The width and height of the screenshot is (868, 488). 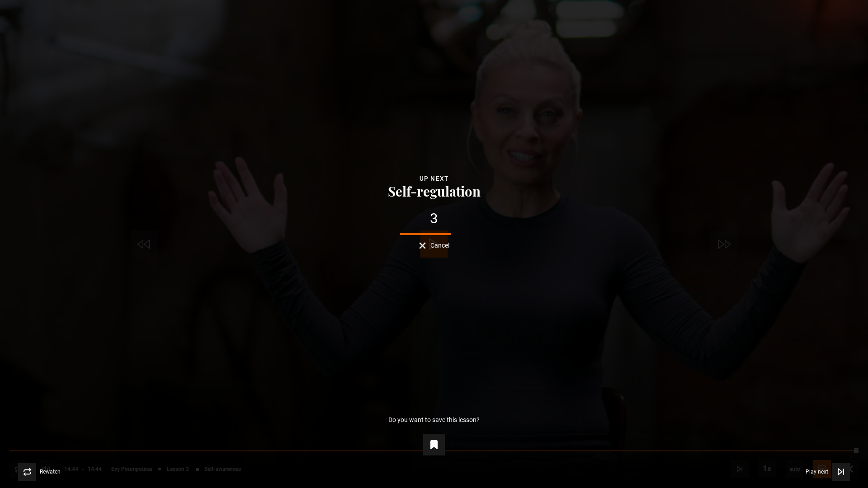 What do you see at coordinates (440, 245) in the screenshot?
I see `span: Cancel` at bounding box center [440, 245].